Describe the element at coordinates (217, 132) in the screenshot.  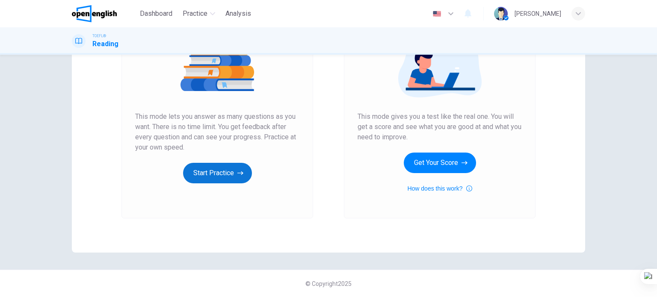
I see `span: This mode lets you answer as many questions as you want. There is no time limit. You get feedback...` at that location.